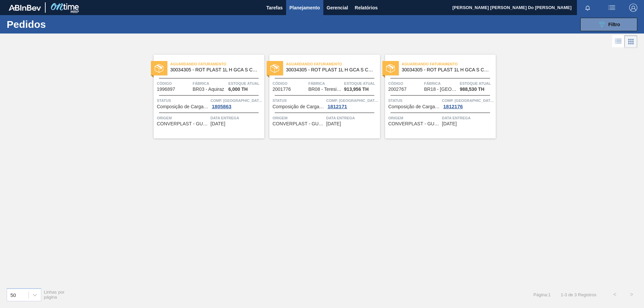 The width and height of the screenshot is (644, 308). What do you see at coordinates (631, 41) in the screenshot?
I see `div: Visão em Cards` at bounding box center [631, 41].